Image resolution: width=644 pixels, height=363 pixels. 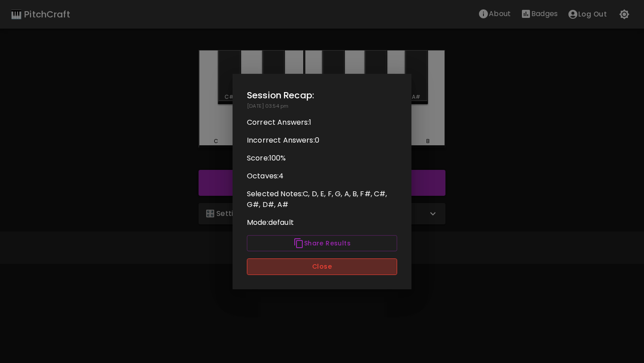 I want to click on button: Close, so click(x=322, y=267).